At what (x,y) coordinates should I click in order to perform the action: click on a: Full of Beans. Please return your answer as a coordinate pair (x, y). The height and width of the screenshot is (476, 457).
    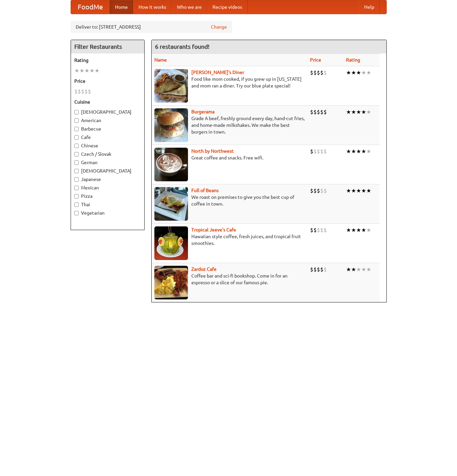
    Looking at the image, I should click on (205, 191).